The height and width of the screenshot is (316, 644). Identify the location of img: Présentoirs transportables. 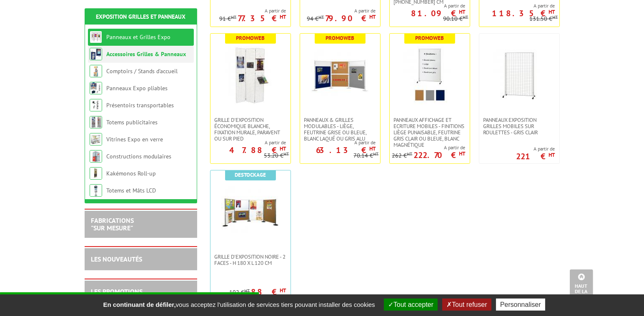
(96, 106).